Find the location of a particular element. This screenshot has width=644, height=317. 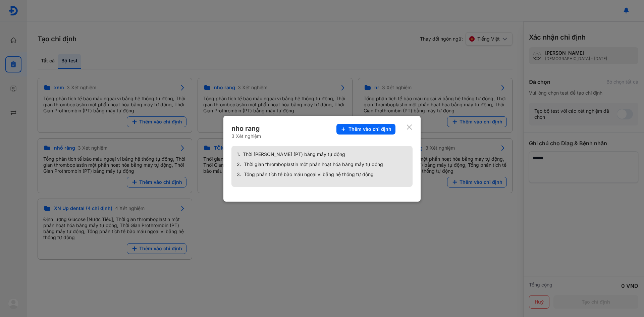

div: nho rang is located at coordinates (246, 128).